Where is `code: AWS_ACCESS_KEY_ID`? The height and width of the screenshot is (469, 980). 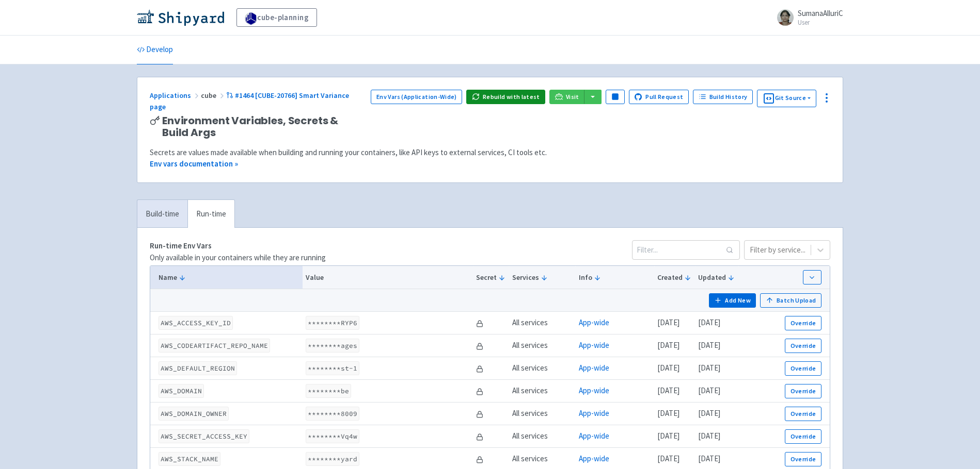 code: AWS_ACCESS_KEY_ID is located at coordinates (195, 323).